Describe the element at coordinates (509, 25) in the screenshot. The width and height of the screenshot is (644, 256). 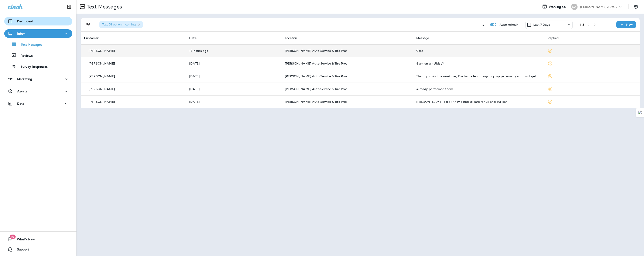
I see `p: Auto refresh` at that location.